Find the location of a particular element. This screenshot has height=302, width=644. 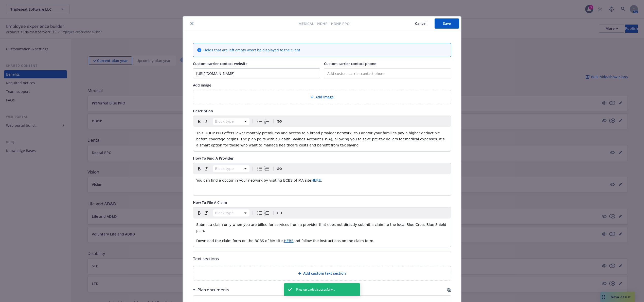

span: HERE is located at coordinates (289, 241).